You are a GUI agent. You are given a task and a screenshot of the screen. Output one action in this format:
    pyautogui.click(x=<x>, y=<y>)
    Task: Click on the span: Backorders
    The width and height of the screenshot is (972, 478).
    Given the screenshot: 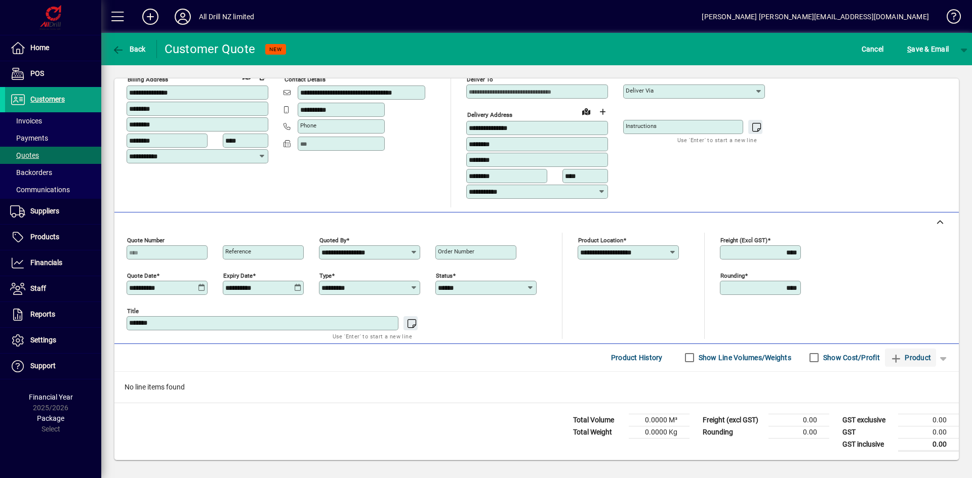 What is the action you would take?
    pyautogui.click(x=31, y=173)
    